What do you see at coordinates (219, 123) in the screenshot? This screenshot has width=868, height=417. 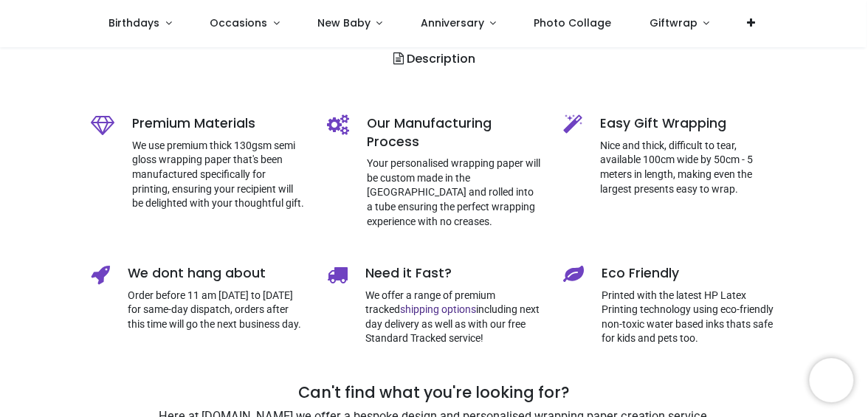 I see `h5: Premium Materials` at bounding box center [219, 123].